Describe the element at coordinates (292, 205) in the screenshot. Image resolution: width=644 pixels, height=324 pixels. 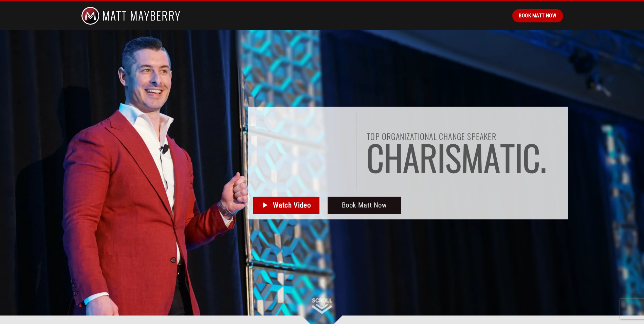
I see `span: Watch Video` at that location.